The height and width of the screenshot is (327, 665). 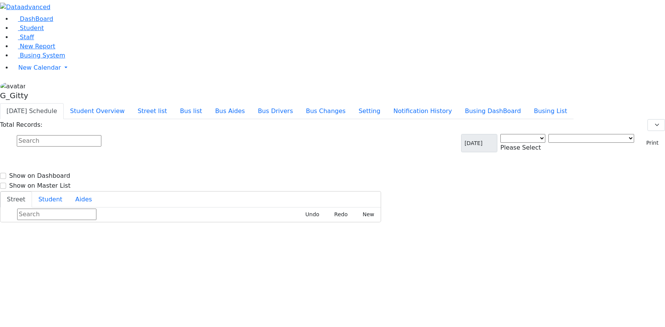 I want to click on a: DashBoard, so click(x=33, y=19).